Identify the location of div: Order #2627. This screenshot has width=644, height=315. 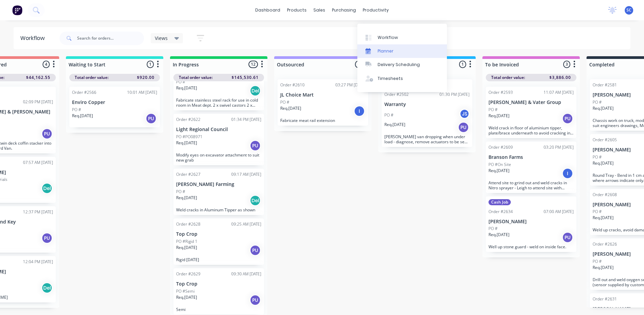
(188, 174).